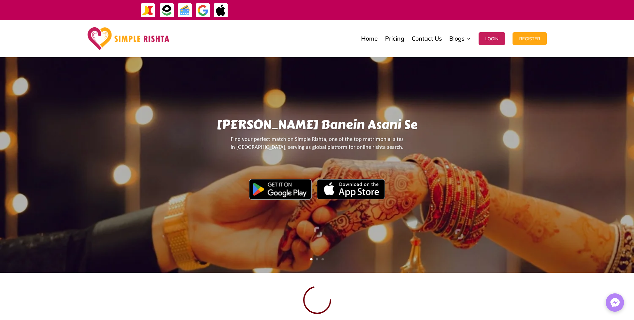  I want to click on a: 1, so click(311, 259).